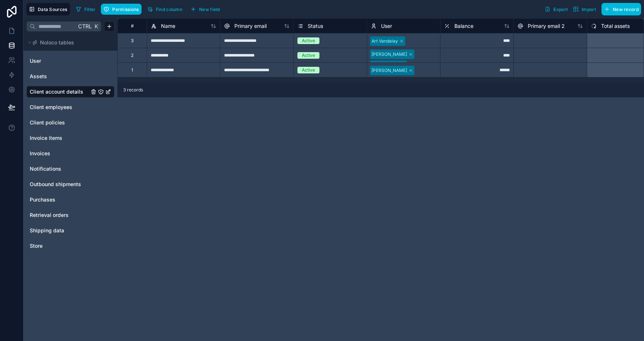 The width and height of the screenshot is (644, 341). What do you see at coordinates (59, 92) in the screenshot?
I see `a: Client account details` at bounding box center [59, 92].